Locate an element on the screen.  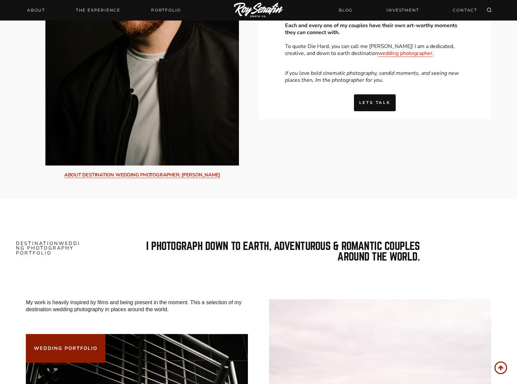
button: View Search Form is located at coordinates (489, 10).